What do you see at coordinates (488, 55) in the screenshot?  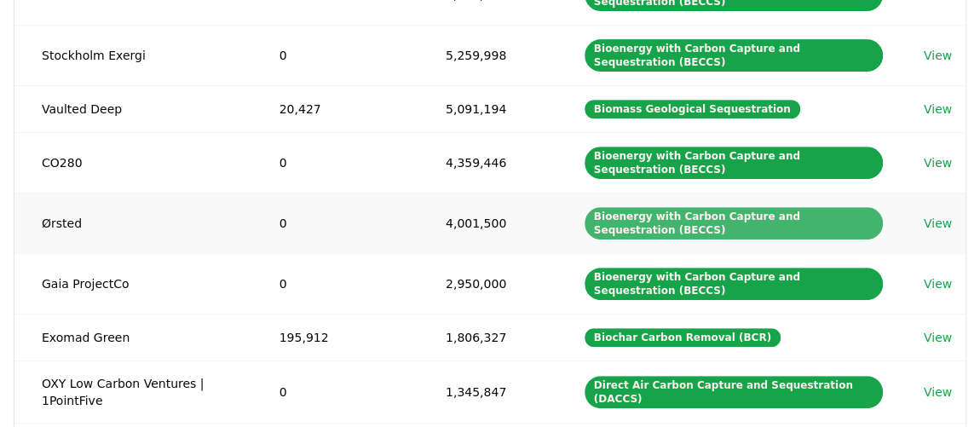 I see `td: 5,259,998` at bounding box center [488, 55].